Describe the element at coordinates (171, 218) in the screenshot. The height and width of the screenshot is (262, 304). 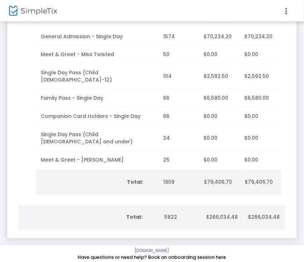
I see `span: 5822` at that location.